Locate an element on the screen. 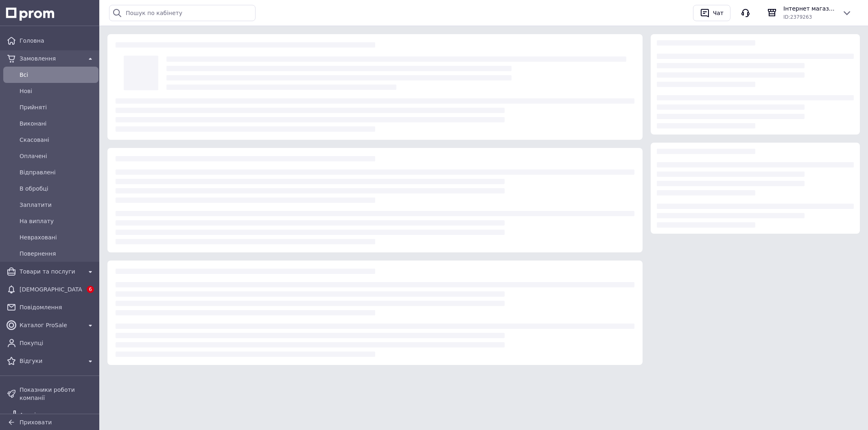 The image size is (868, 430). span: Виконані is located at coordinates (58, 123).